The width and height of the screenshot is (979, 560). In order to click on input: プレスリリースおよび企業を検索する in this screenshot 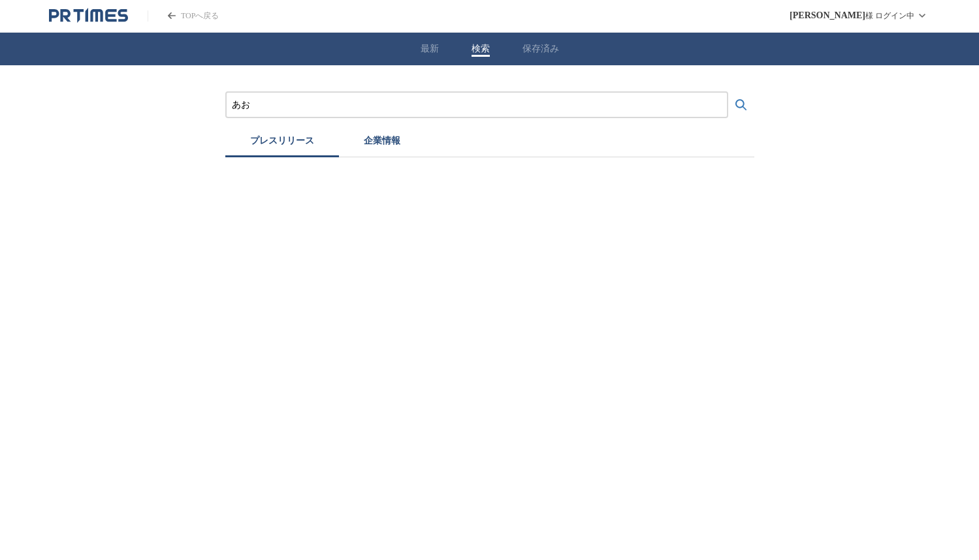, I will do `click(476, 105)`.